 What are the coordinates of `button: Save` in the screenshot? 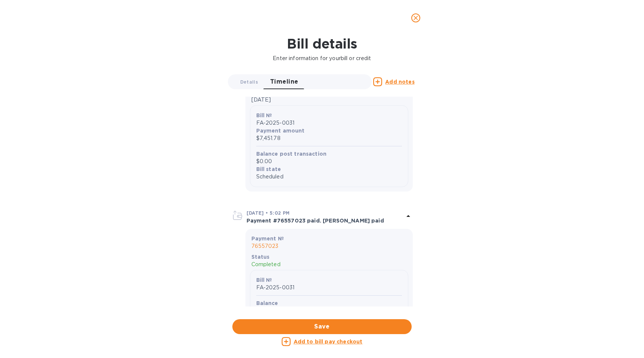 It's located at (322, 327).